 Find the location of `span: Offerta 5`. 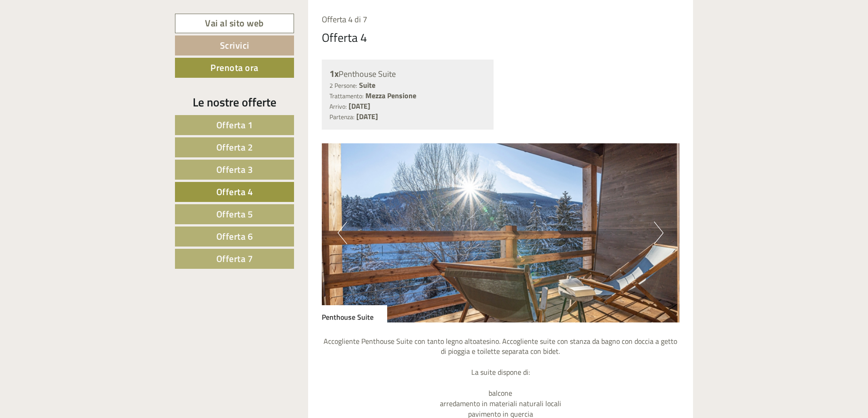

span: Offerta 5 is located at coordinates (234, 214).